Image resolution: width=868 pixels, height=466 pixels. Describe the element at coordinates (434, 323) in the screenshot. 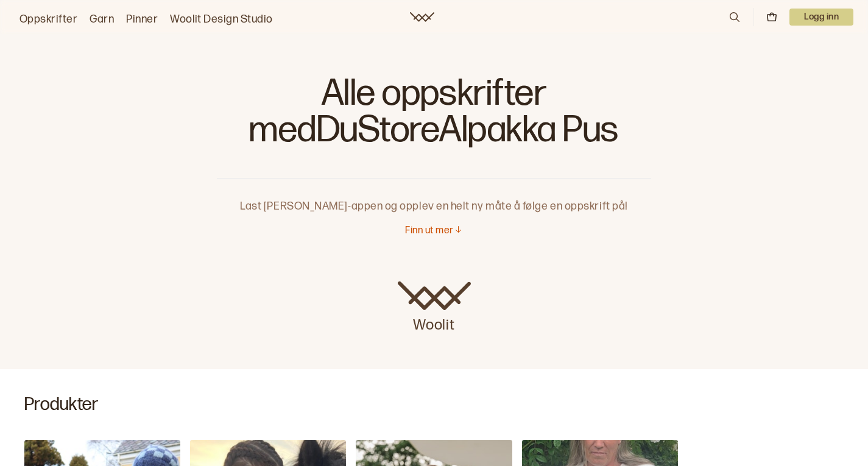

I see `p: Woolit` at that location.